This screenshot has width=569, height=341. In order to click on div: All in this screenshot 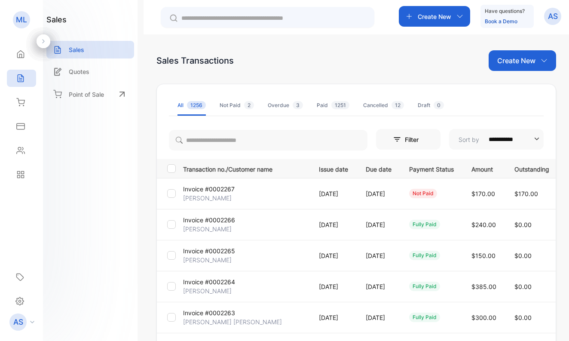, I will do `click(192, 105)`.